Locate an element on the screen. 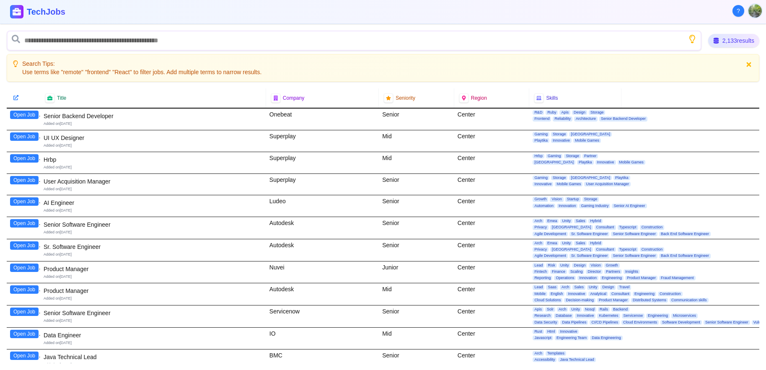  span: Apis is located at coordinates (565, 112).